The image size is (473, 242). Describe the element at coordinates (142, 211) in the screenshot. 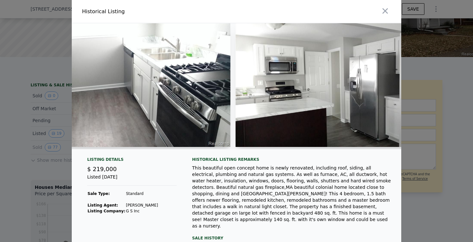

I see `td: G S Inc` at that location.